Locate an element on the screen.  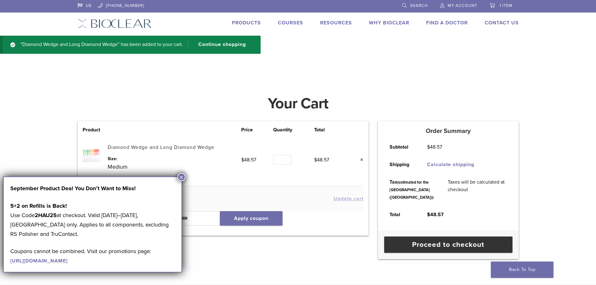
th: Shipping is located at coordinates (402, 165).